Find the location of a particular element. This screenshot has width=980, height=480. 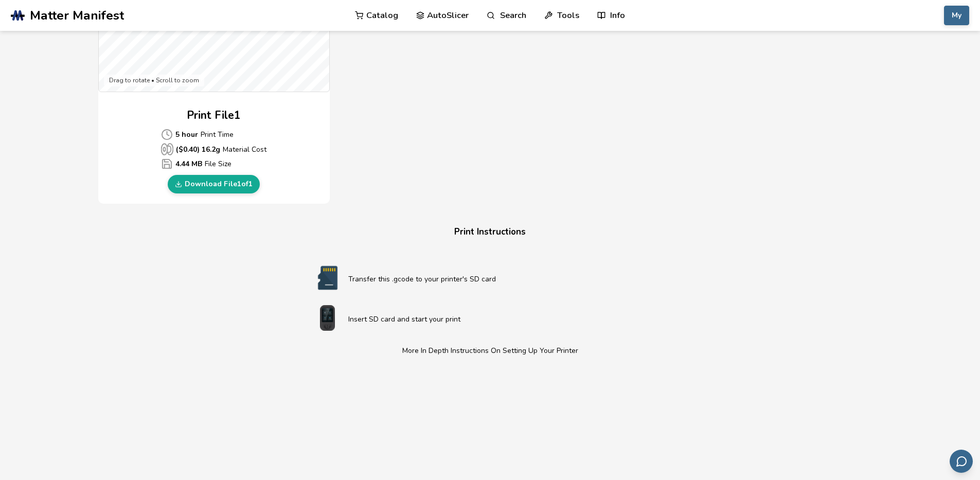

img: Start print is located at coordinates (328, 318).